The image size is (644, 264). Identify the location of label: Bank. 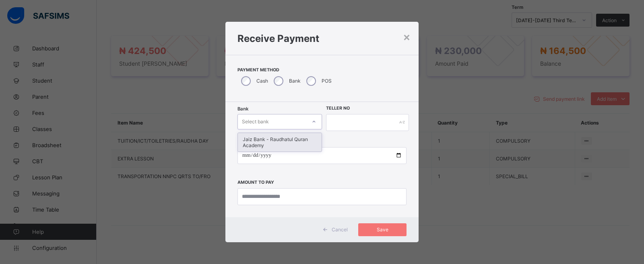
(295, 81).